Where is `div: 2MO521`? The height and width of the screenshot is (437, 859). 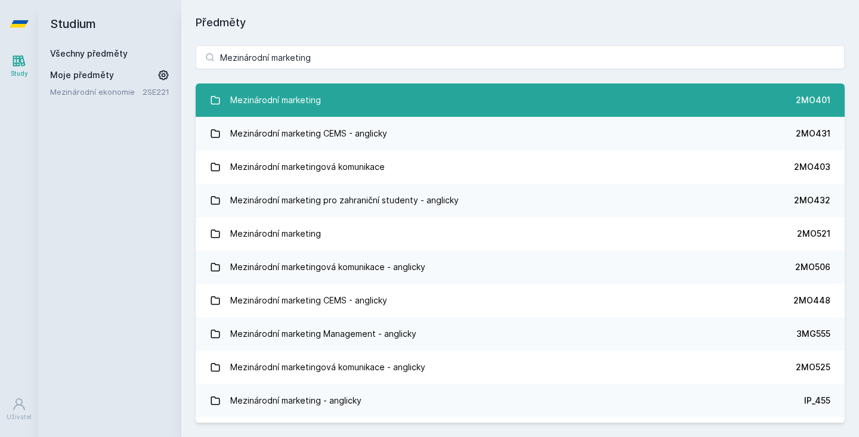 div: 2MO521 is located at coordinates (814, 234).